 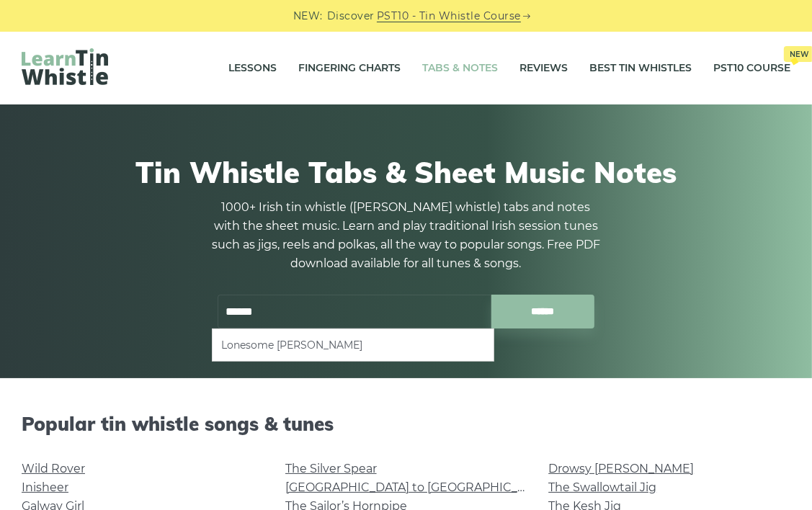 What do you see at coordinates (252, 68) in the screenshot?
I see `a: Lessons` at bounding box center [252, 68].